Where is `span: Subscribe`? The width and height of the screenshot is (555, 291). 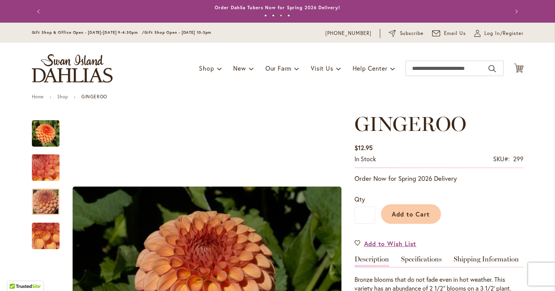
span: Subscribe is located at coordinates (412, 33).